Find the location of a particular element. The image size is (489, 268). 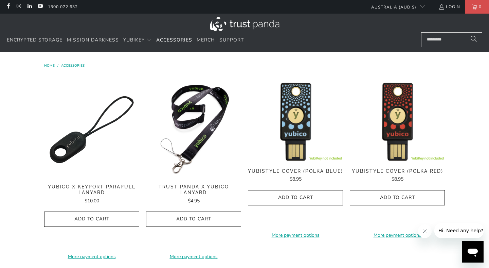

a: Home is located at coordinates (50, 66).